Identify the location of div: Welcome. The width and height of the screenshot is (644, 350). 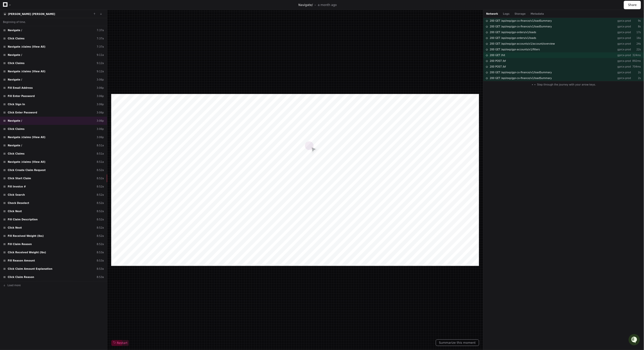
(48, 24).